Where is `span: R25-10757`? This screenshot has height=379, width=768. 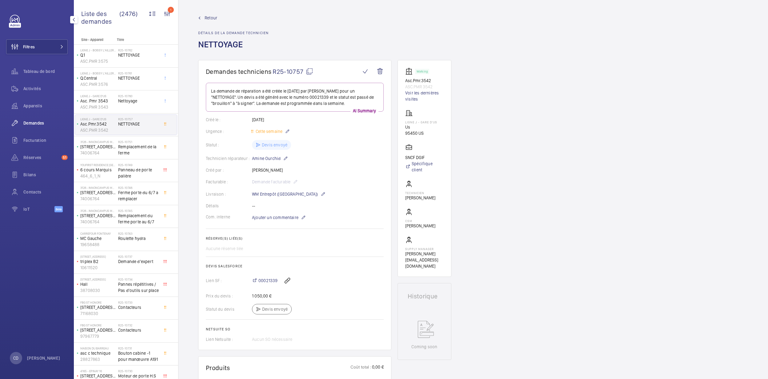
span: R25-10757 is located at coordinates (293, 71).